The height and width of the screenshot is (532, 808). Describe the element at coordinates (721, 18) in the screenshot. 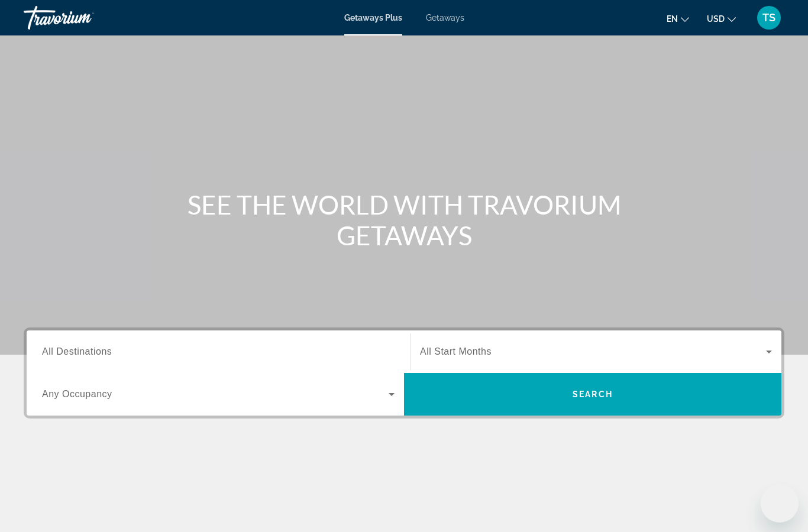

I see `button: Change currency` at that location.